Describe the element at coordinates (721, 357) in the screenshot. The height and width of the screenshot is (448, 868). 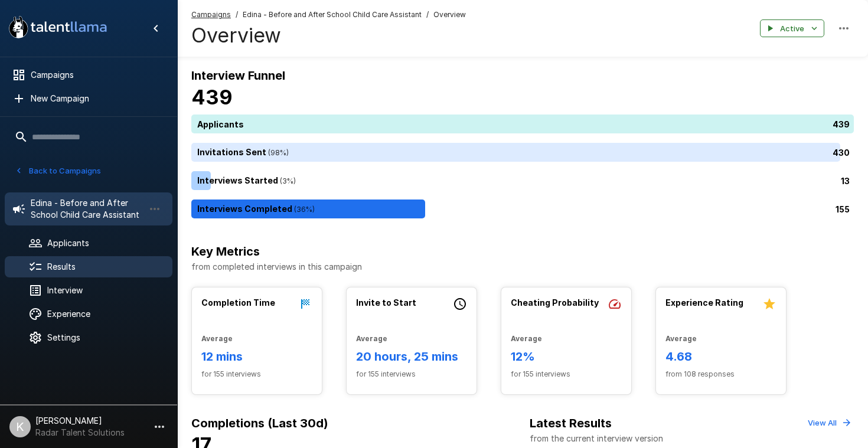
I see `h6: 4.68` at that location.